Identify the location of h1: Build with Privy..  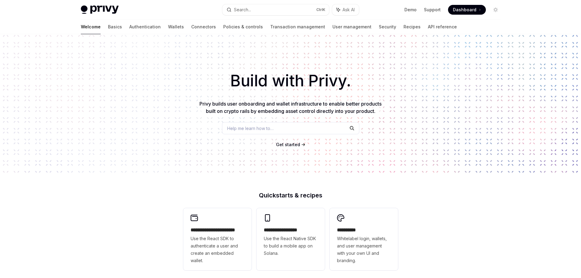
(290, 81).